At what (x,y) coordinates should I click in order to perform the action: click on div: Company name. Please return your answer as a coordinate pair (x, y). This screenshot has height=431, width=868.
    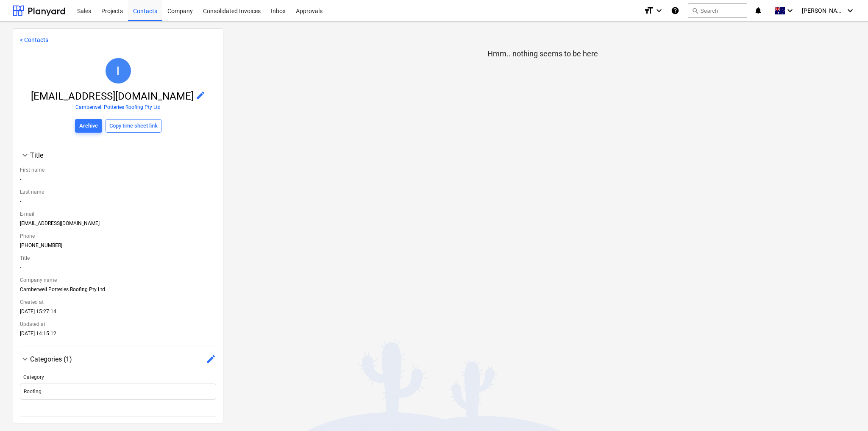
    Looking at the image, I should click on (118, 280).